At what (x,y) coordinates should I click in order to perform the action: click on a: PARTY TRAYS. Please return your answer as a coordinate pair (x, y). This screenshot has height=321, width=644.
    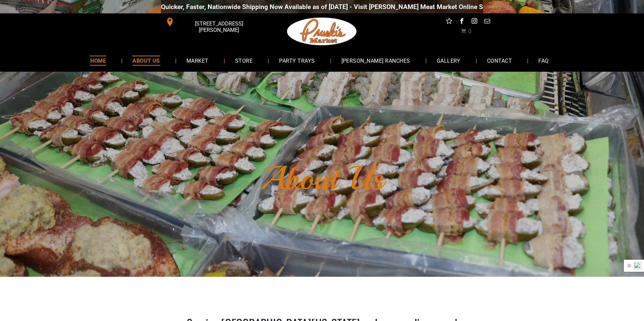
    Looking at the image, I should click on (297, 60).